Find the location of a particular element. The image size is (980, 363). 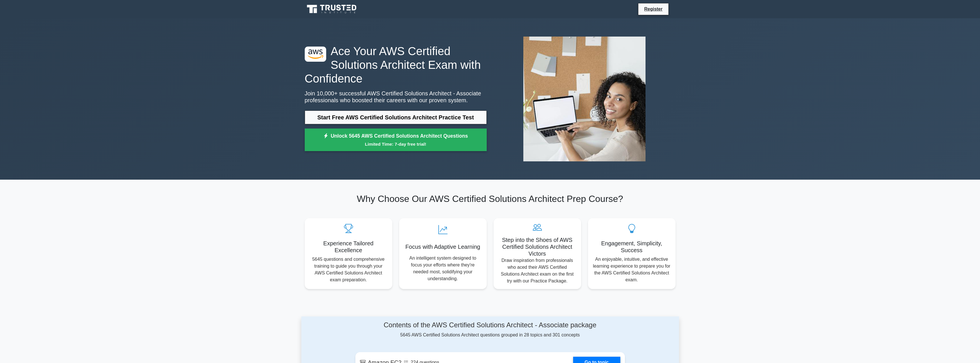

a: Unlock 5645 AWS Certified Solutions Architect QuestionsLimited Time: 7-day free trial! is located at coordinates (396, 140).